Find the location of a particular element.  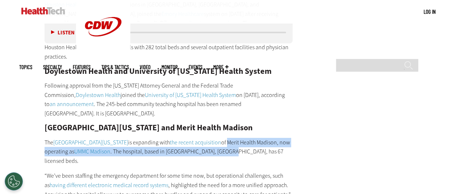

a: the recent acquisition is located at coordinates (196, 142).